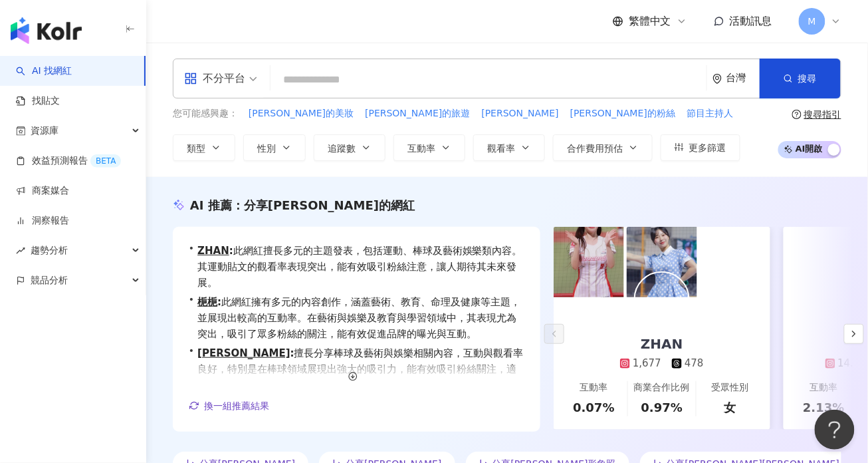  I want to click on div: ZHAN, so click(661, 344).